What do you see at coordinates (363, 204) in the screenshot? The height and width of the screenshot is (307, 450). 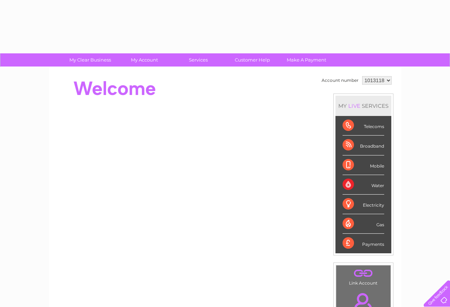 I see `div: Electricity` at bounding box center [363, 204].